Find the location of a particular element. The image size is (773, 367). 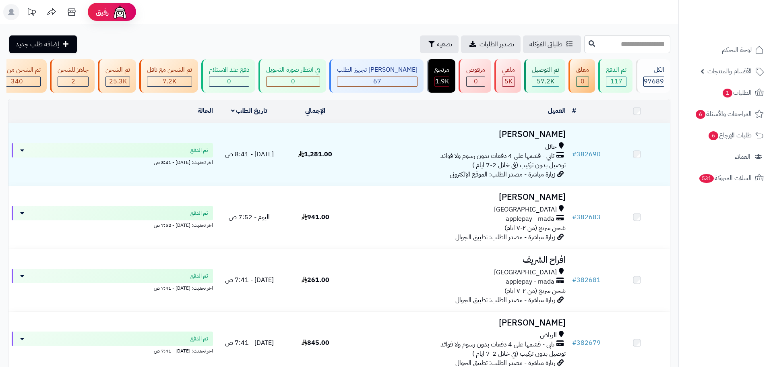

div: تم الشحن is located at coordinates (118, 70).